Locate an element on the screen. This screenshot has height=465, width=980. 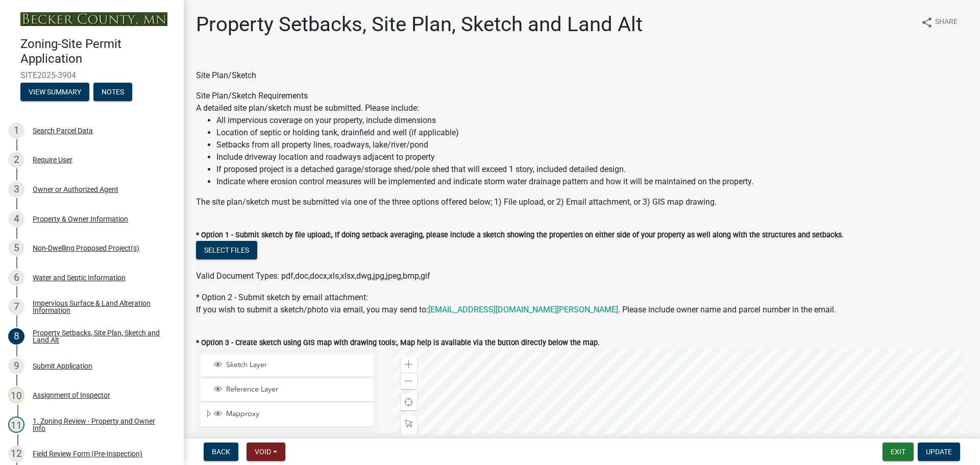
div: 6 is located at coordinates (17, 278).